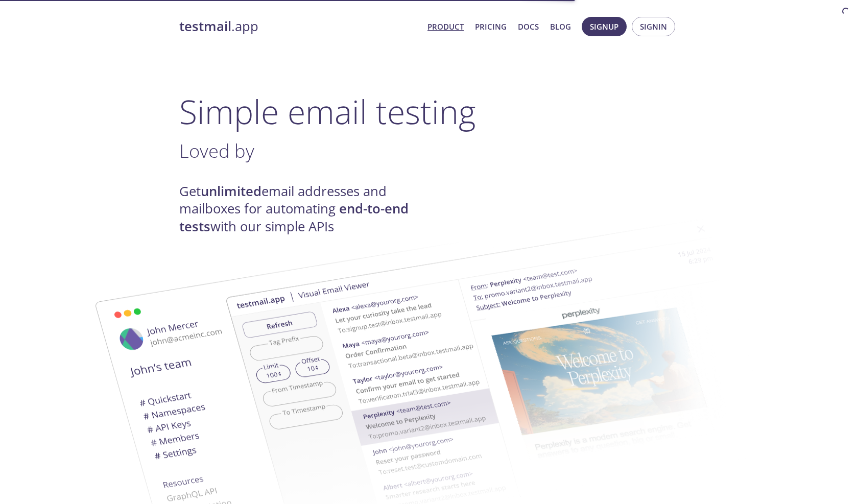 Image resolution: width=857 pixels, height=504 pixels. I want to click on a: testmail.app, so click(299, 27).